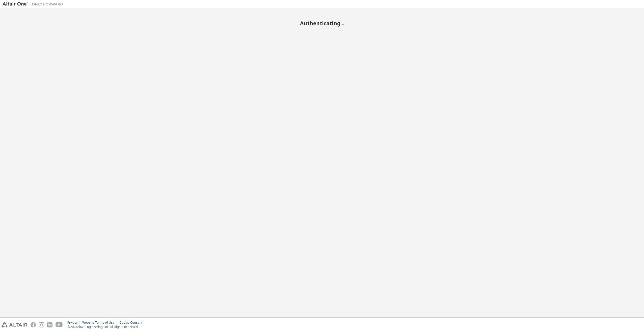 The height and width of the screenshot is (332, 644). Describe the element at coordinates (132, 322) in the screenshot. I see `div: Cookie Consent` at that location.